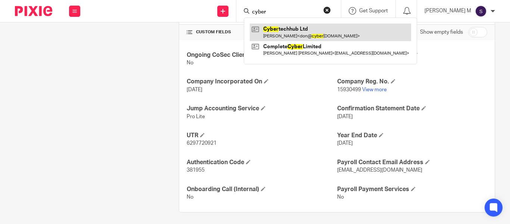 The width and height of the screenshot is (510, 224). Describe the element at coordinates (262, 55) in the screenshot. I see `h4: Ongoing CoSec Client` at that location.